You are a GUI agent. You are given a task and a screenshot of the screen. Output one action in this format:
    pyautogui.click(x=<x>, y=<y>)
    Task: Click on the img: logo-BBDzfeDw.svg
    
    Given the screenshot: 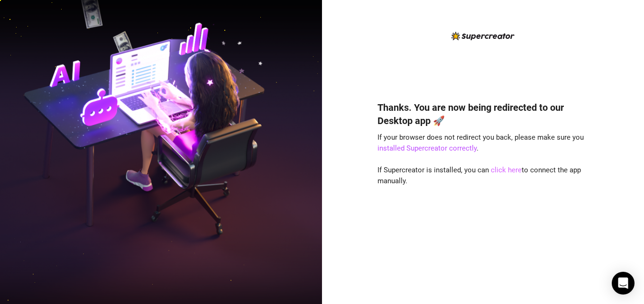 What is the action you would take?
    pyautogui.click(x=483, y=36)
    